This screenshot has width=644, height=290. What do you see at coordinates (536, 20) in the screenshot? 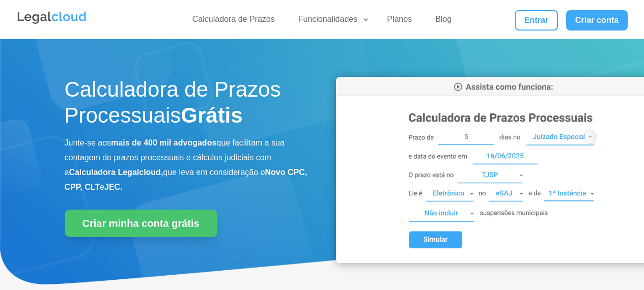
I see `a: Entrar` at bounding box center [536, 20].